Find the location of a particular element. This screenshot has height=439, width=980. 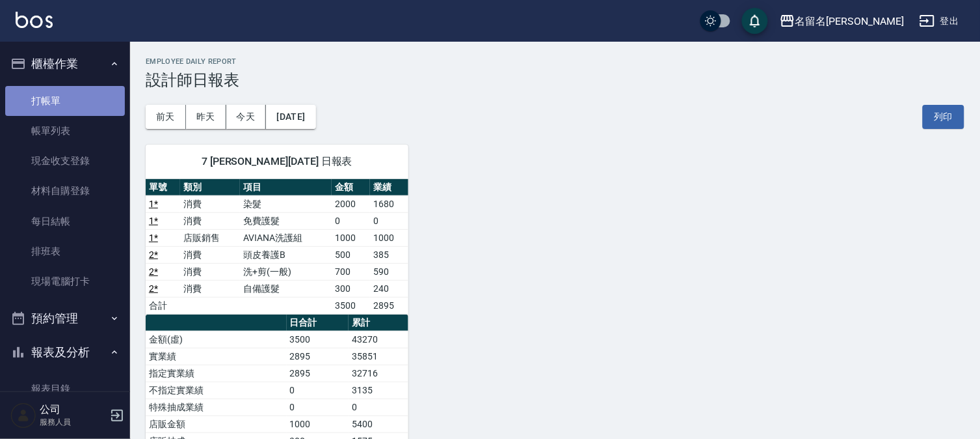

th: 類別 is located at coordinates (210, 188).